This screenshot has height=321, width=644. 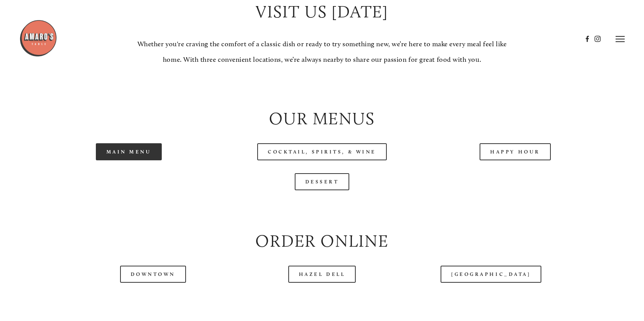 What do you see at coordinates (322, 118) in the screenshot?
I see `h2: Our Menus` at bounding box center [322, 118].